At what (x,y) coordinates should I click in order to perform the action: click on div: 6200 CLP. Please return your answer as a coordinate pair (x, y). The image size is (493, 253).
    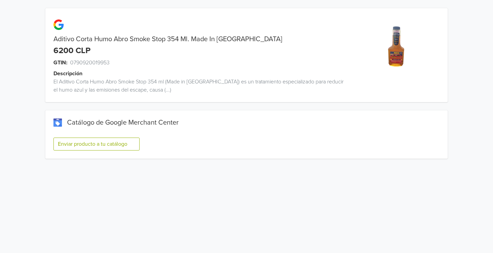
    Looking at the image, I should click on (72, 51).